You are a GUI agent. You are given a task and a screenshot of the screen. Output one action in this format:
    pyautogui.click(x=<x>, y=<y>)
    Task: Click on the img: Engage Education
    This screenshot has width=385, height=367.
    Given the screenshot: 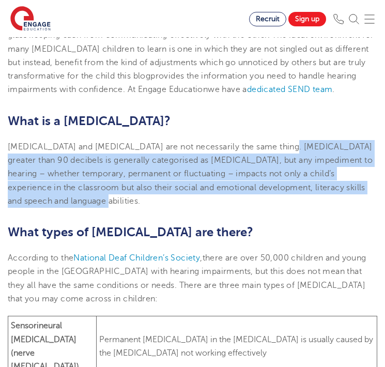 What is the action you would take?
    pyautogui.click(x=31, y=19)
    